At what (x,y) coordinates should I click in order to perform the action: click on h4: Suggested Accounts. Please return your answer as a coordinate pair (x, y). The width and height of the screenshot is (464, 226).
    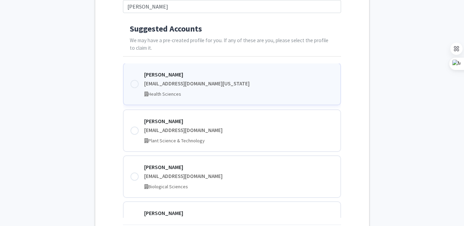
    Looking at the image, I should click on (232, 29).